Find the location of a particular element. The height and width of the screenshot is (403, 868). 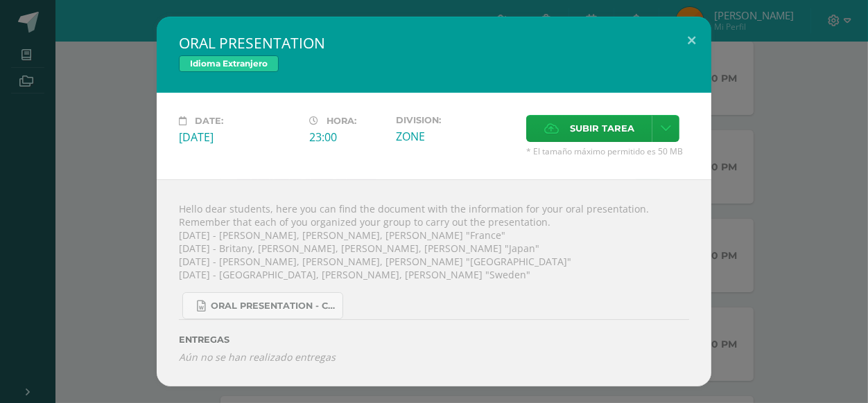

label: ENTREGAS is located at coordinates (434, 339).